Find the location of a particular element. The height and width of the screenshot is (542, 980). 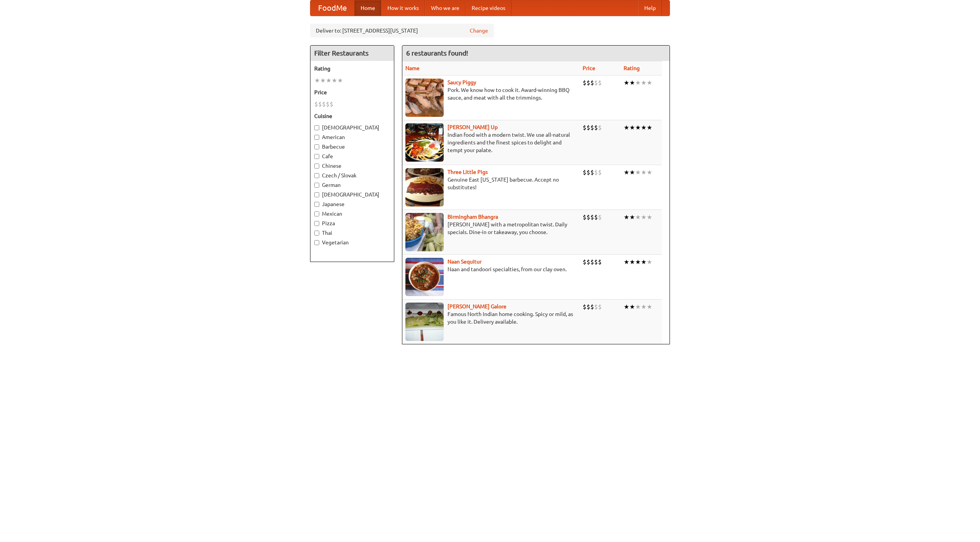

input: Czech / Slovak is located at coordinates (317, 175).